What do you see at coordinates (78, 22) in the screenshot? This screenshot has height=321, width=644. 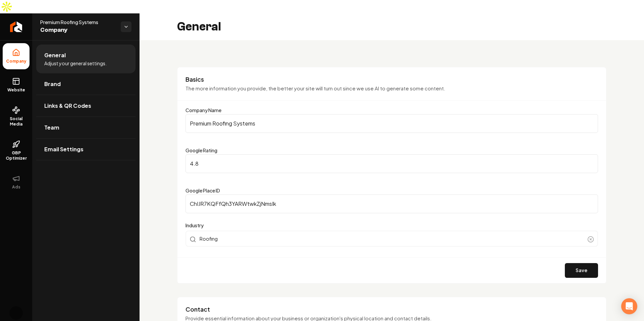 I see `span: Premium Roofing Systems` at bounding box center [78, 22].